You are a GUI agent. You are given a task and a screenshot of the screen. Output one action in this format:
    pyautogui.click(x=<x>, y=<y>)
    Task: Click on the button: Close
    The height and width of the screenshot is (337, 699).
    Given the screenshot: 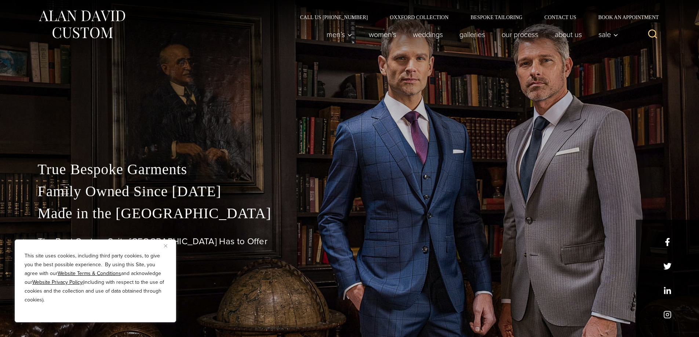 What is the action you would take?
    pyautogui.click(x=168, y=246)
    